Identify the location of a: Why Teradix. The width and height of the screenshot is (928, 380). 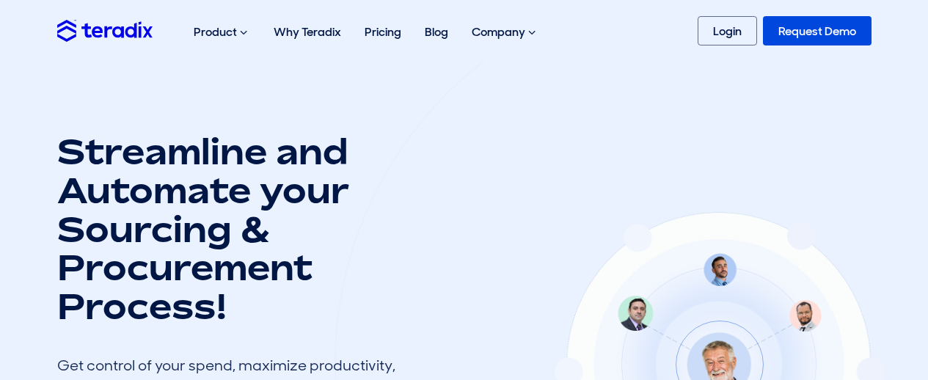
(307, 32).